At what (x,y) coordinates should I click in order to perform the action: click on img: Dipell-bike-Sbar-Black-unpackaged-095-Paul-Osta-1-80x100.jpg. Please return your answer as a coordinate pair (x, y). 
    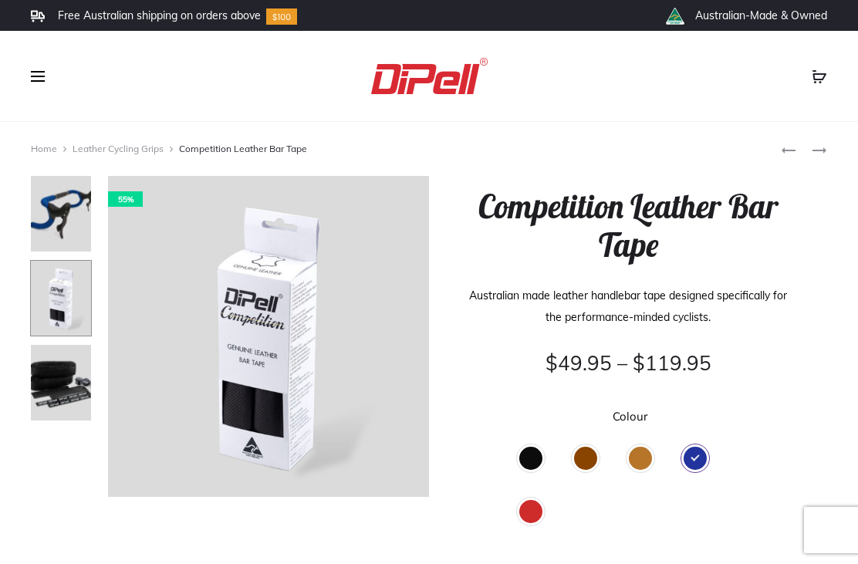
    Looking at the image, I should click on (61, 383).